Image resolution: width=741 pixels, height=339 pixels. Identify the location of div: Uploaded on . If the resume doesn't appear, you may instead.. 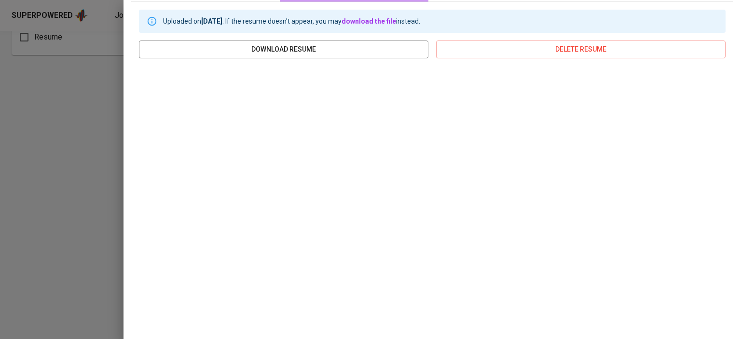
(291, 21).